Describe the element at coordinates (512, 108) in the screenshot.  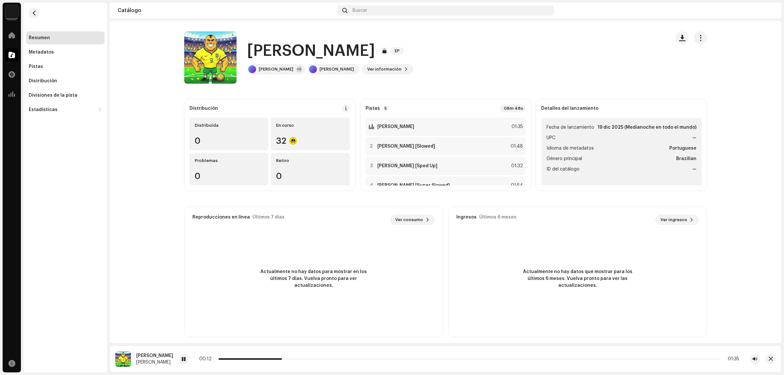
I see `div: 08m 48s` at that location.